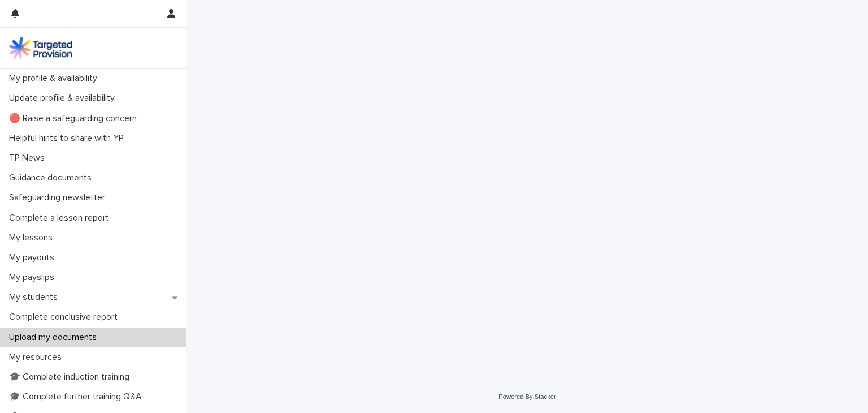  Describe the element at coordinates (71, 377) in the screenshot. I see `p: 🎓 Complete induction training` at that location.